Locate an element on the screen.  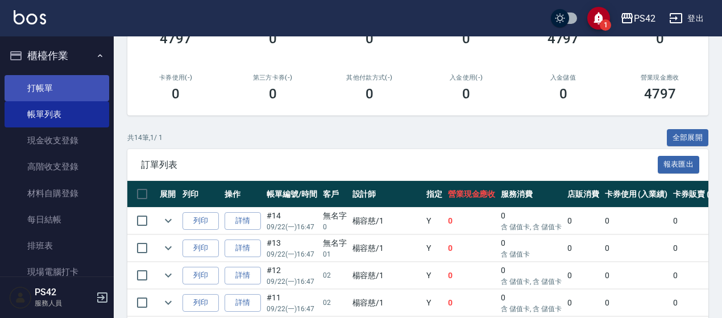
h2: 入金儲值 is located at coordinates (563, 77).